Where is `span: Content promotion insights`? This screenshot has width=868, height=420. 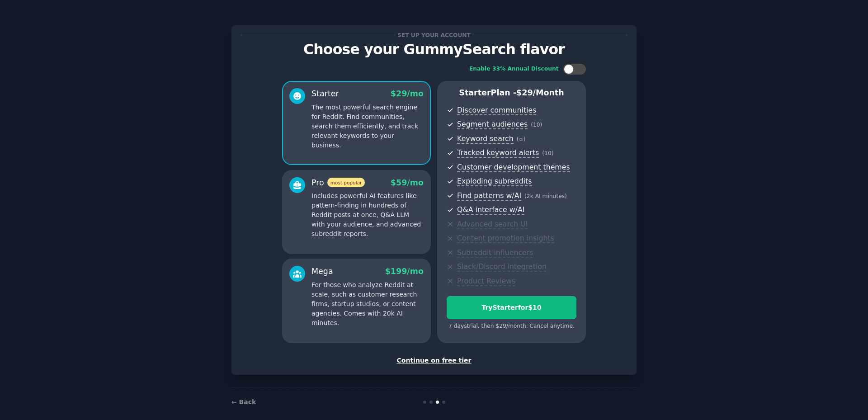 span: Content promotion insights is located at coordinates (506, 239).